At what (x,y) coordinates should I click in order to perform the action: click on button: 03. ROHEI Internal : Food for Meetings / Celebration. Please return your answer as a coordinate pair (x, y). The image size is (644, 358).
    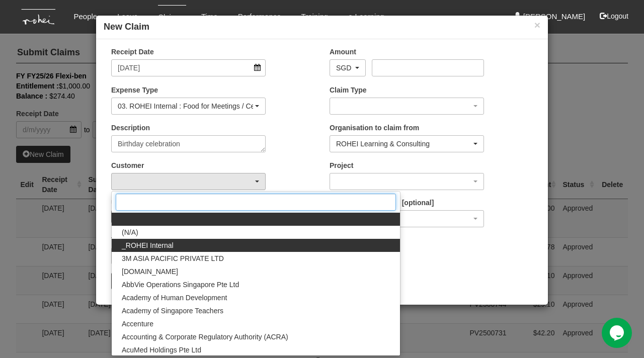
    Looking at the image, I should click on (188, 106).